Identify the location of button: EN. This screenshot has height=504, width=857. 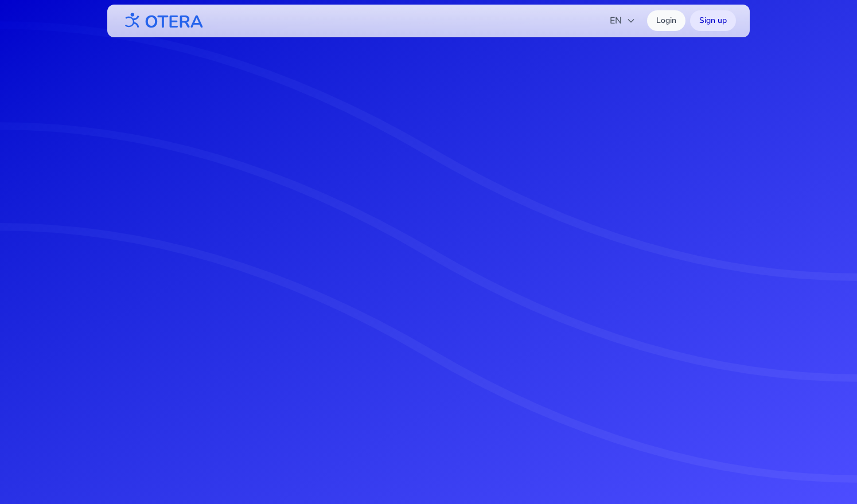
(622, 20).